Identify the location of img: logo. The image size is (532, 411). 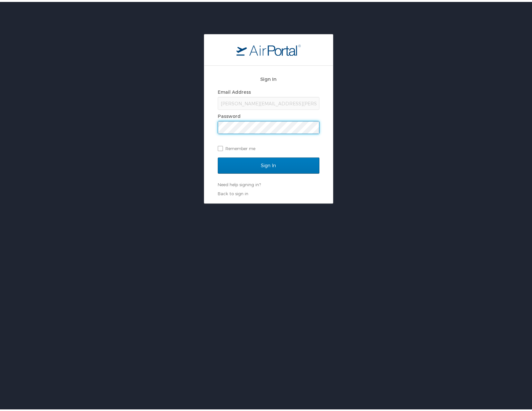
(268, 48).